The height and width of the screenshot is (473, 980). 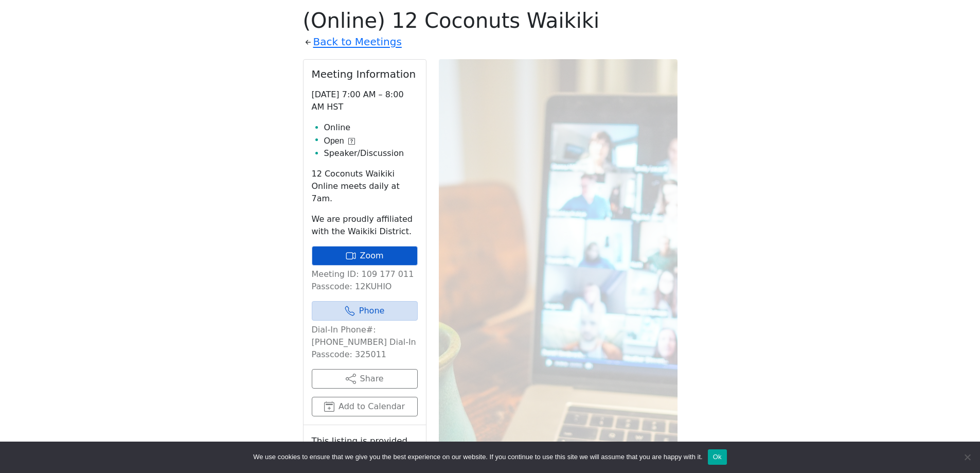 I want to click on button: Add to Calendar, so click(x=365, y=407).